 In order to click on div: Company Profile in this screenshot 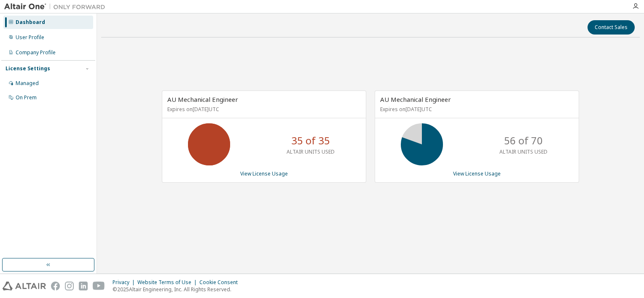, I will do `click(36, 52)`.